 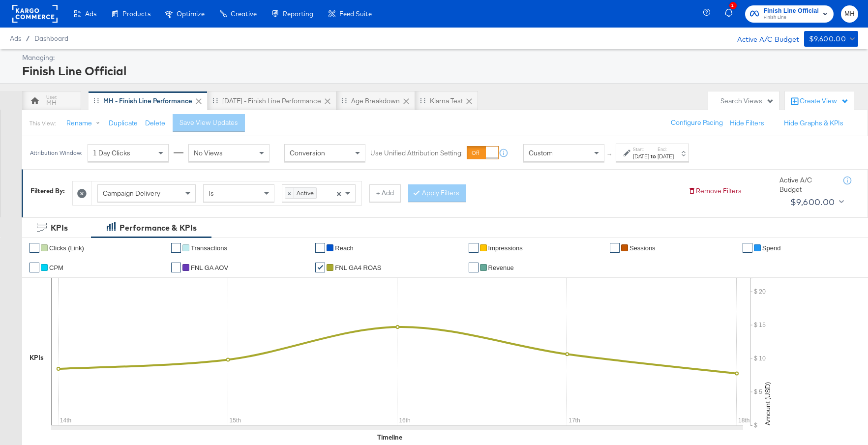 I want to click on span: Finish Line, so click(x=792, y=18).